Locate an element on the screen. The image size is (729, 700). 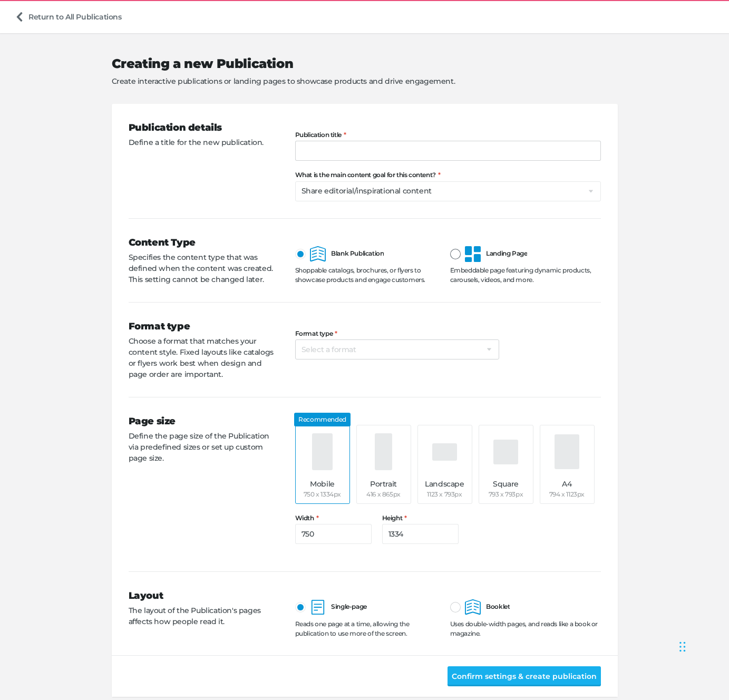
div: Shoppable catalogs, brochures, or flyers to showcase products and engage customers. is located at coordinates (370, 275).